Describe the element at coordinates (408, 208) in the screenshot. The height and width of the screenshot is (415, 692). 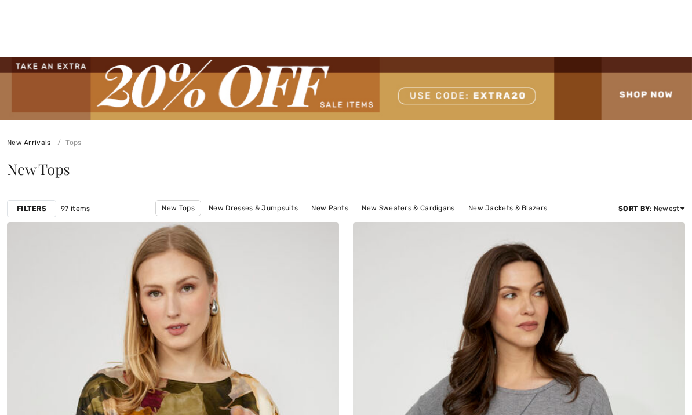
I see `a: New Sweaters & Cardigans` at that location.